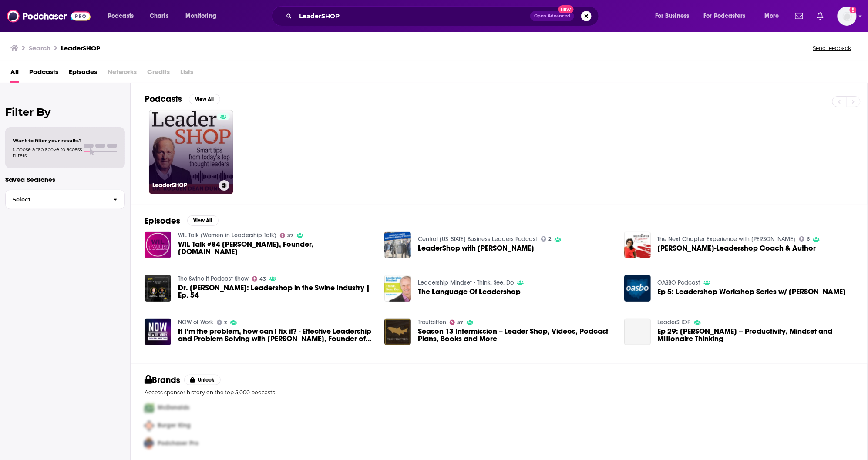 This screenshot has height=460, width=868. What do you see at coordinates (466, 283) in the screenshot?
I see `a: Leadership Mindset - Think, See, Do` at bounding box center [466, 283].